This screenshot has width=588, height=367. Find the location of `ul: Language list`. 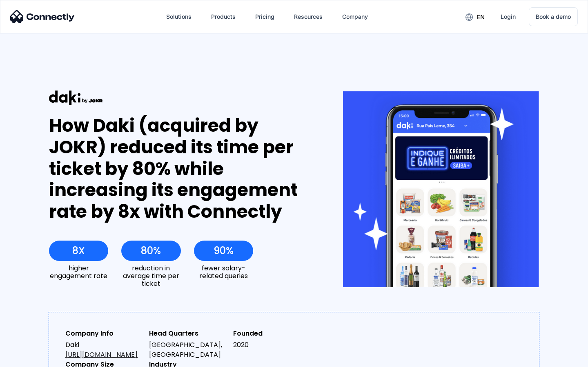

ul: Language list is located at coordinates (32, 359).